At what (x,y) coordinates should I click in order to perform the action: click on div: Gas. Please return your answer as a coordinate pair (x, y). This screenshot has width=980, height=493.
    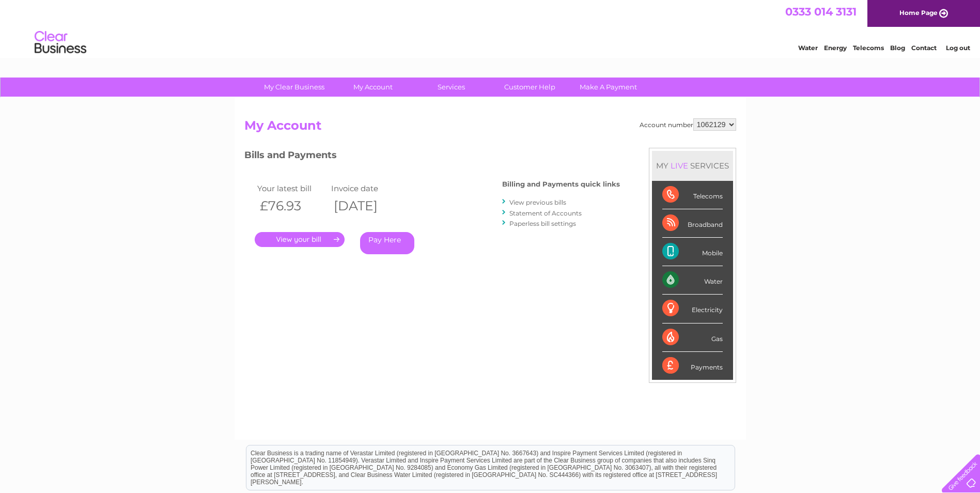
    Looking at the image, I should click on (693, 338).